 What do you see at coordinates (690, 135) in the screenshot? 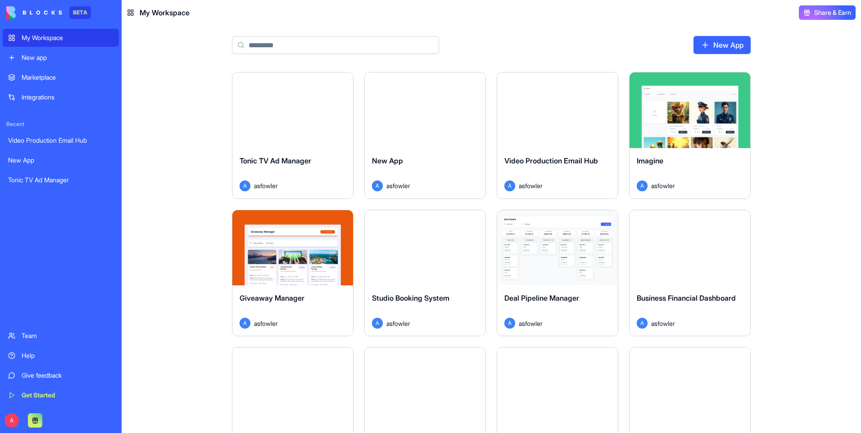
I see `a: ImagineAasfowler` at bounding box center [690, 135].